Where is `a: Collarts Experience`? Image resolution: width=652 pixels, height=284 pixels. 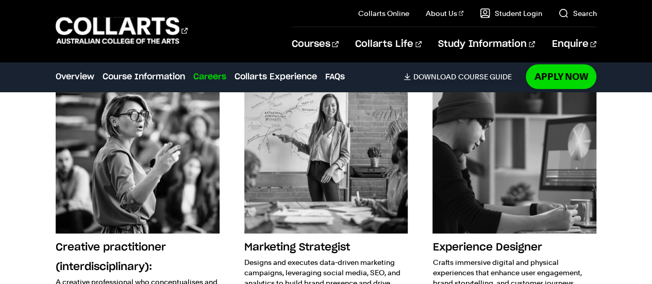
a: Collarts Experience is located at coordinates (276, 77).